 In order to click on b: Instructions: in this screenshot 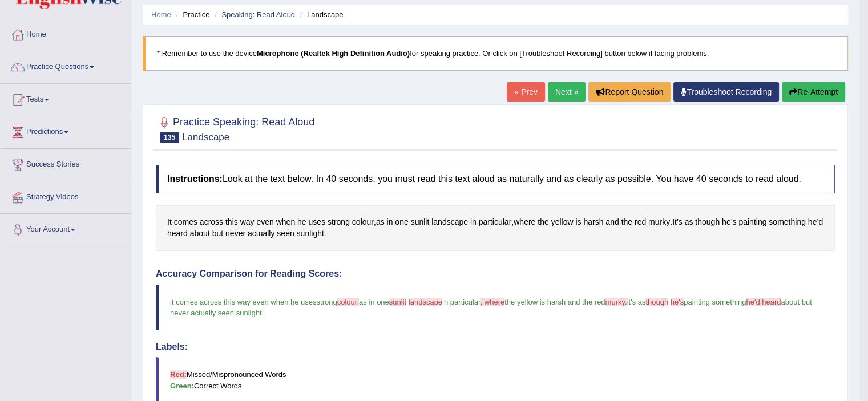, I will do `click(195, 179)`.